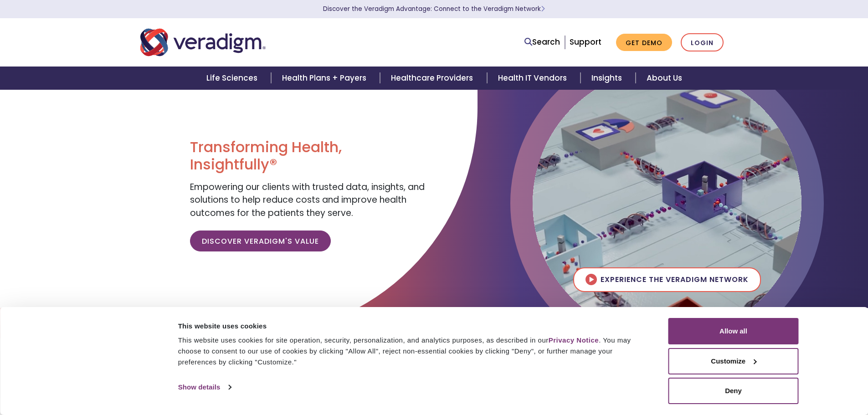 The height and width of the screenshot is (415, 868). I want to click on a: Search, so click(542, 42).